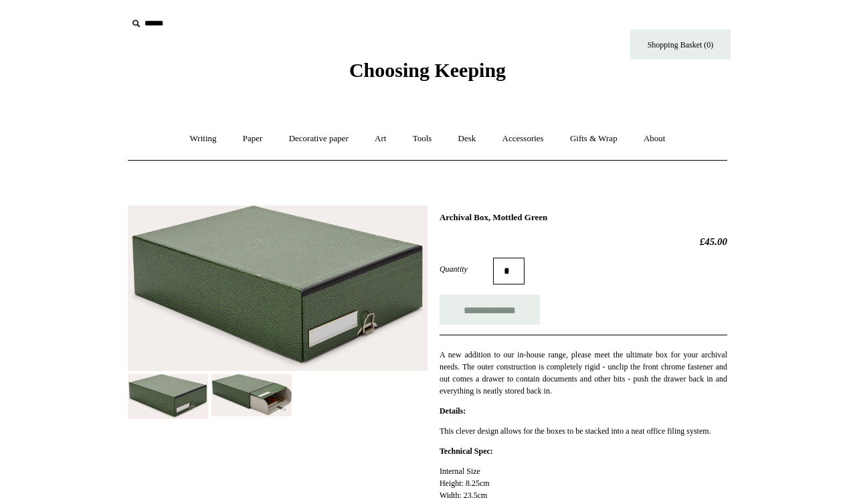  I want to click on h1: Archival Box, Mottled Green, so click(584, 218).